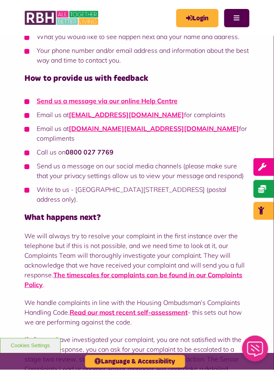 The height and width of the screenshot is (370, 274). I want to click on button: Language & Accessibility, so click(135, 361).